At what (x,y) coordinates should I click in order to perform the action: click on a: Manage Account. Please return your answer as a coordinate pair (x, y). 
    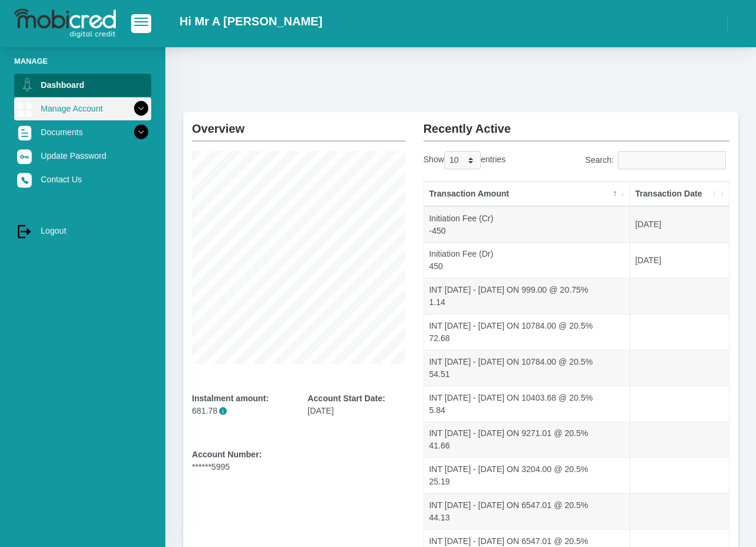
    Looking at the image, I should click on (83, 109).